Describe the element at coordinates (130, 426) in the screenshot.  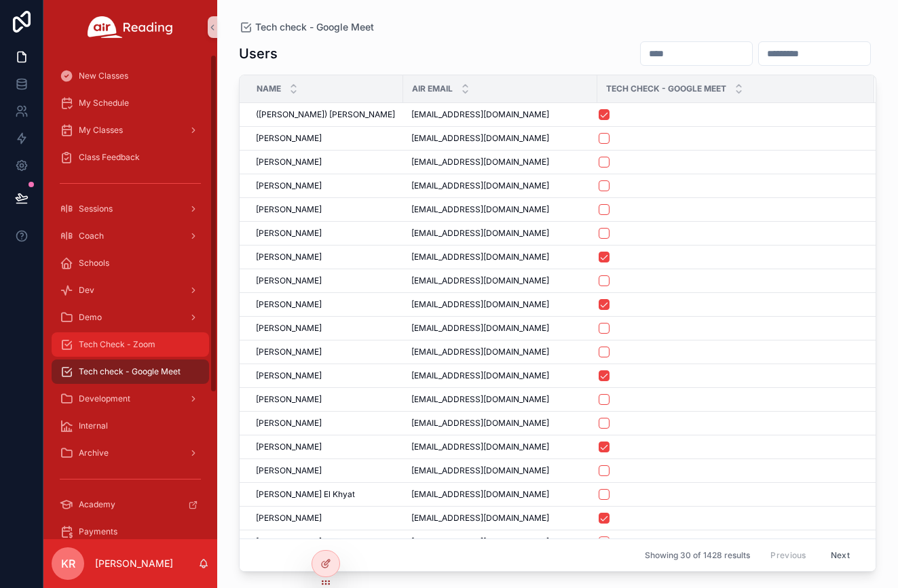
I see `a: Internal` at that location.